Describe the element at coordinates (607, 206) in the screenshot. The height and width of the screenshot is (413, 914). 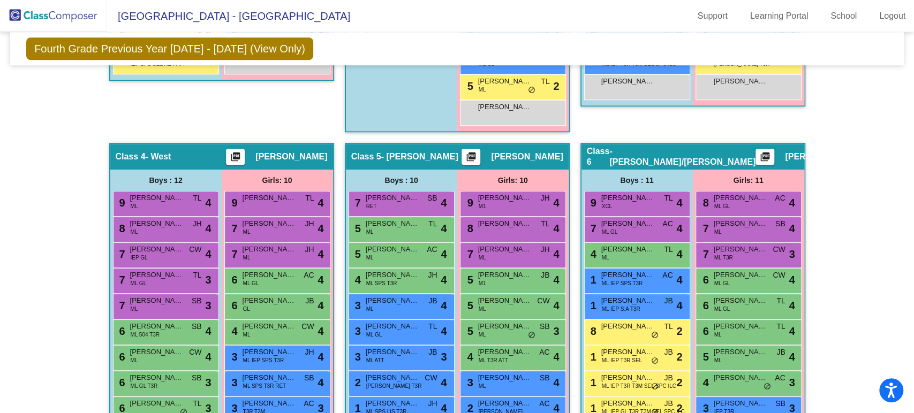
I see `span: XCL` at that location.